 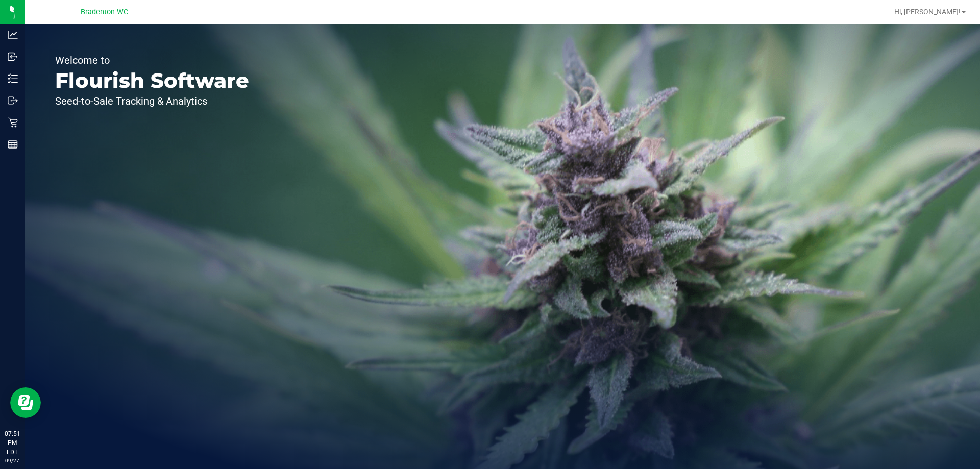 I want to click on p: Seed-to-Sale Tracking & Analytics, so click(x=152, y=101).